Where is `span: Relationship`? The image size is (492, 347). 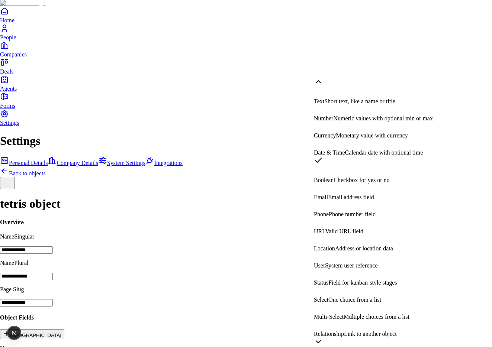
span: Relationship is located at coordinates (328, 334).